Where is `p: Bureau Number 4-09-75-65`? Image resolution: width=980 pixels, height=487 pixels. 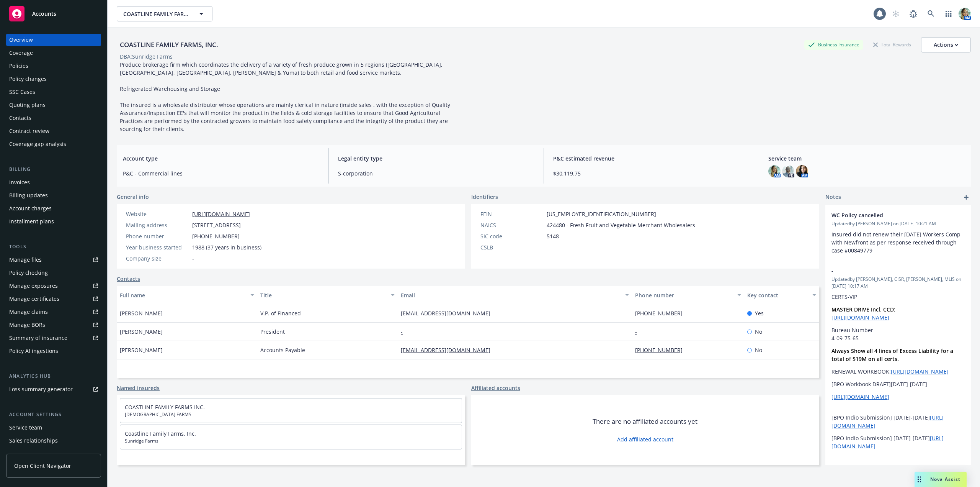
p: Bureau Number 4-09-75-65 is located at coordinates (899, 334).